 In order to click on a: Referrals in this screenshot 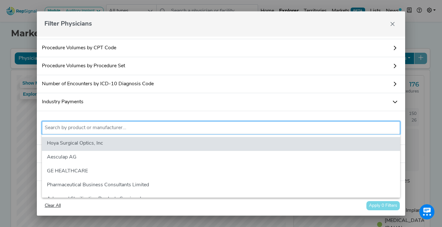, I will do `click(221, 154)`.